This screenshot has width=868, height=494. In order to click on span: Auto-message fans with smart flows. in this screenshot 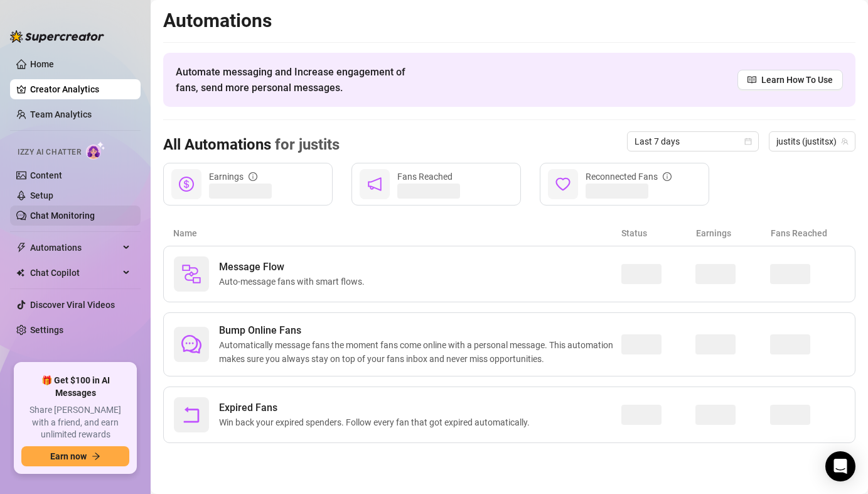, I will do `click(294, 281)`.